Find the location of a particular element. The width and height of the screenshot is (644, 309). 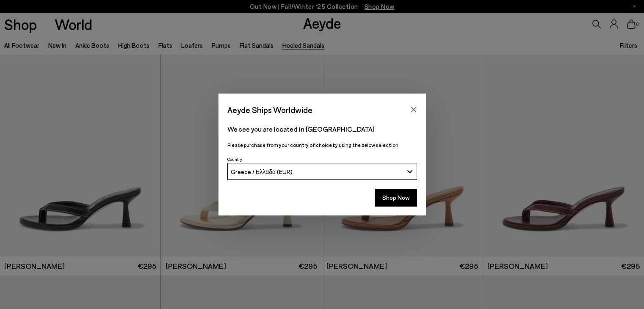

p: Please purchase from your country of choice by using the below selection: is located at coordinates (322, 145).